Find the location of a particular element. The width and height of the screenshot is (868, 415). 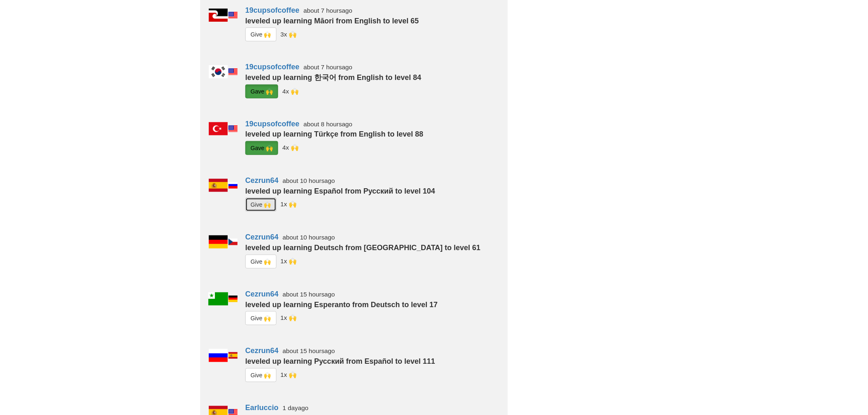

a: Earluccio is located at coordinates (262, 407).